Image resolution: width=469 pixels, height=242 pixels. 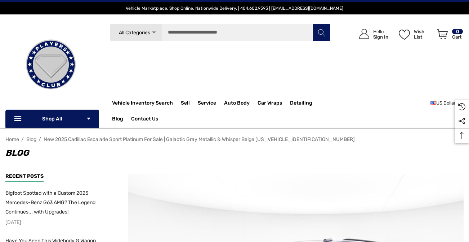 I want to click on svg: Top, so click(x=462, y=135).